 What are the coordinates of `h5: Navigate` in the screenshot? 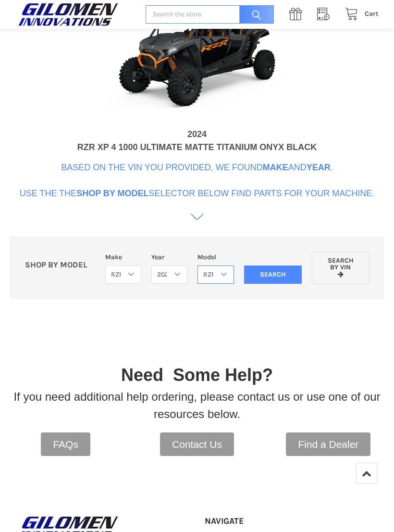 It's located at (229, 520).